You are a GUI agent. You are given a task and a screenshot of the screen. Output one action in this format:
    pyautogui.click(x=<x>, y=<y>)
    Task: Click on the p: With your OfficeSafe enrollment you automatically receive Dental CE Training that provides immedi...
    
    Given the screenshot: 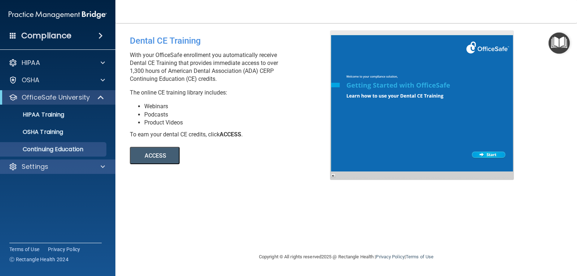 What is the action you would take?
    pyautogui.click(x=233, y=67)
    